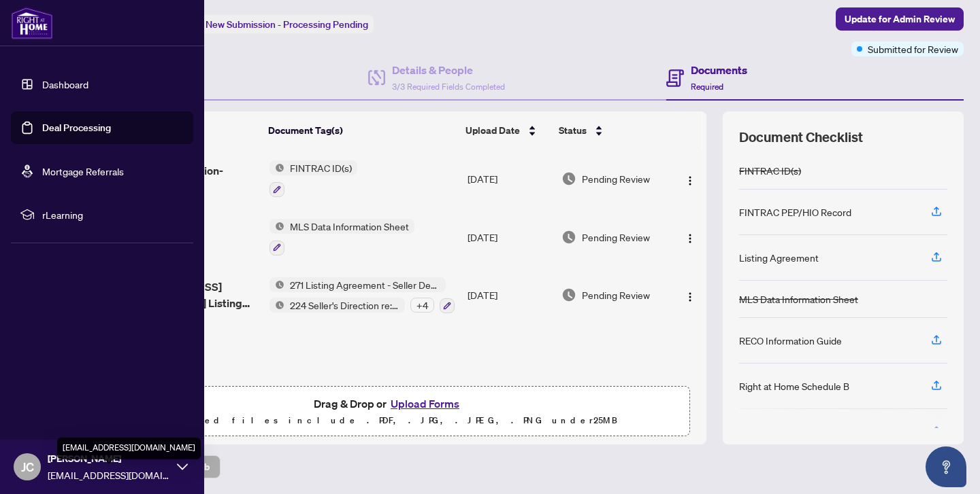  What do you see at coordinates (769, 171) in the screenshot?
I see `div: FINTRAC ID(s)` at bounding box center [769, 171].